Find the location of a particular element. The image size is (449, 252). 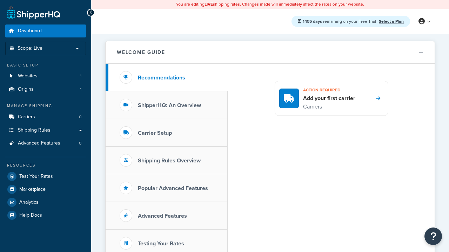

h2: Welcome Guide is located at coordinates (141, 52).